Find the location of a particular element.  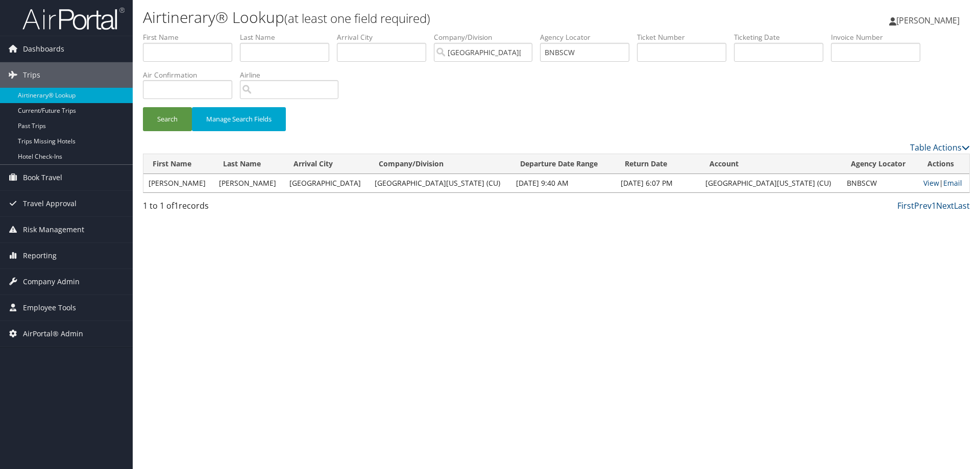

a: 1 is located at coordinates (934, 206).